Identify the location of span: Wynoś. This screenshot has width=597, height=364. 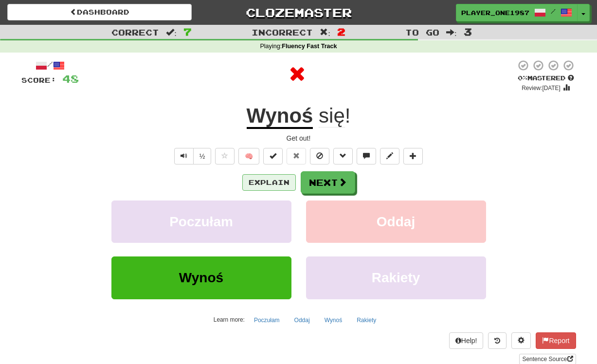
(201, 277).